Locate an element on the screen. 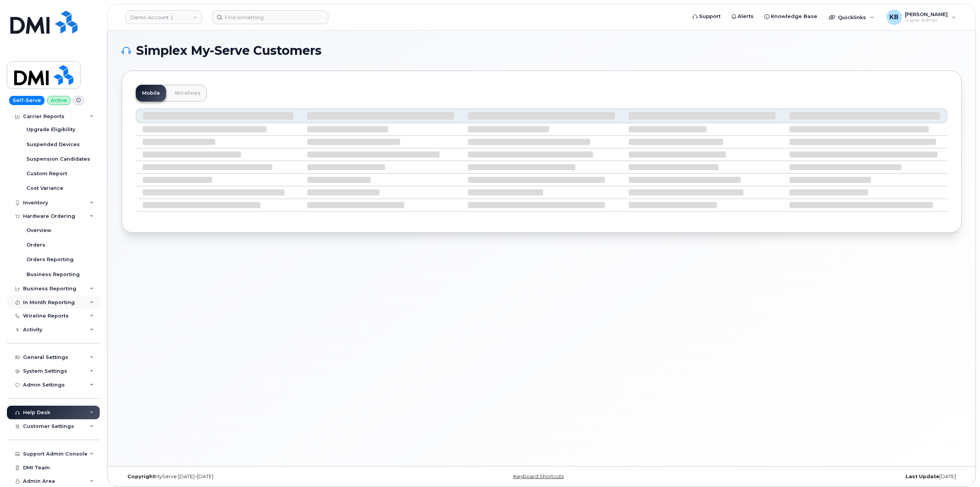 The image size is (980, 487). a: Keyboard Shortcuts is located at coordinates (538, 476).